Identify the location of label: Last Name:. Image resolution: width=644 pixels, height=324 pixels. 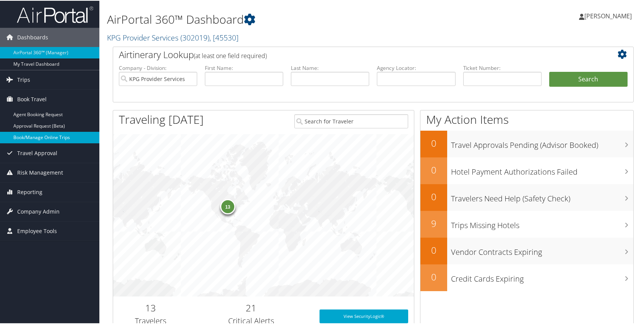
(330, 67).